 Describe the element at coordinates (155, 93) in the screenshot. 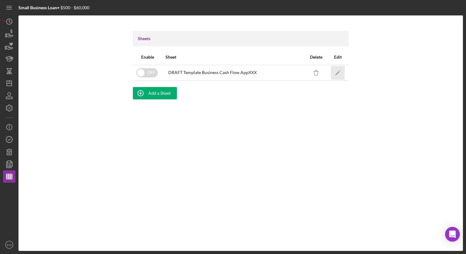

I see `button: Add a Sheet` at that location.